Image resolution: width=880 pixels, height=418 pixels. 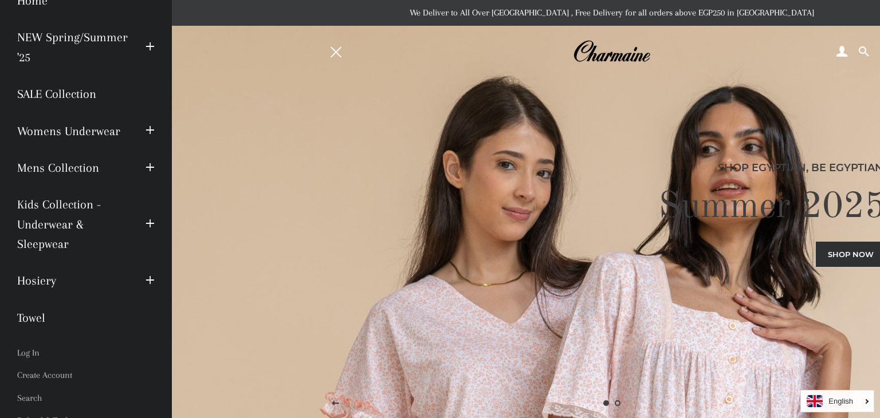 What do you see at coordinates (73, 281) in the screenshot?
I see `a: Hosiery` at bounding box center [73, 281].